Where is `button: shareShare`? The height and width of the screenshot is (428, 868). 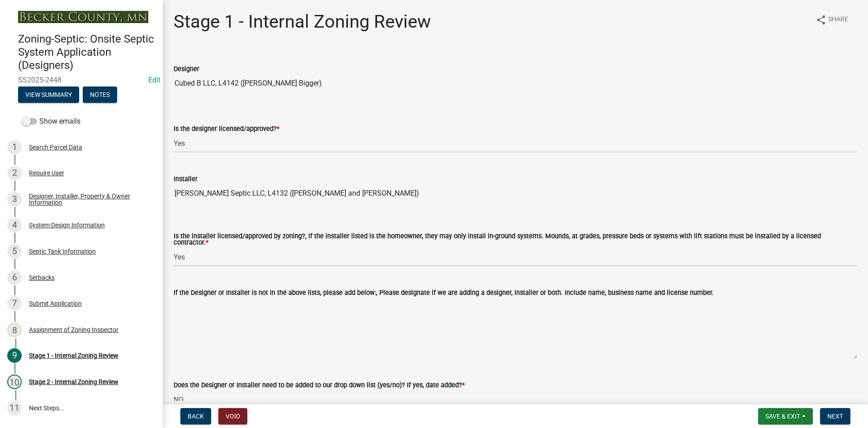 button: shareShare is located at coordinates (832, 20).